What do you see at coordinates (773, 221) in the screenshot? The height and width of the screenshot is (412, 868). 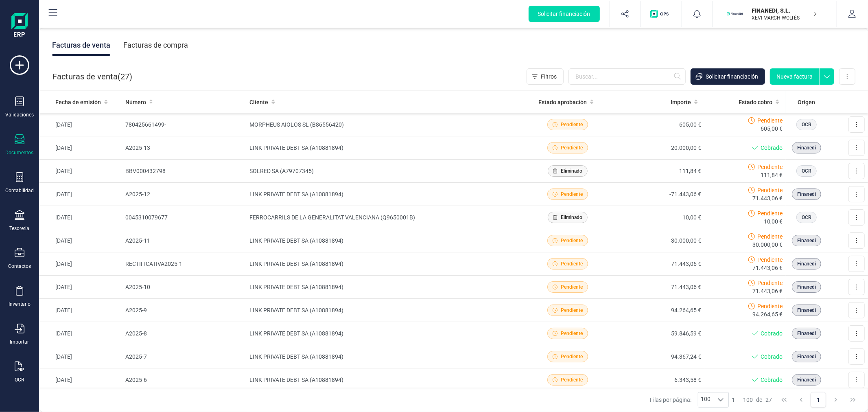 I see `span: 10,00 €` at bounding box center [773, 221].